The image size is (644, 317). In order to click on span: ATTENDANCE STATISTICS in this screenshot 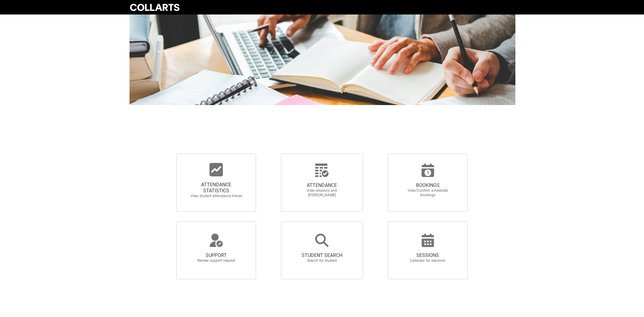, I will do `click(216, 188)`.